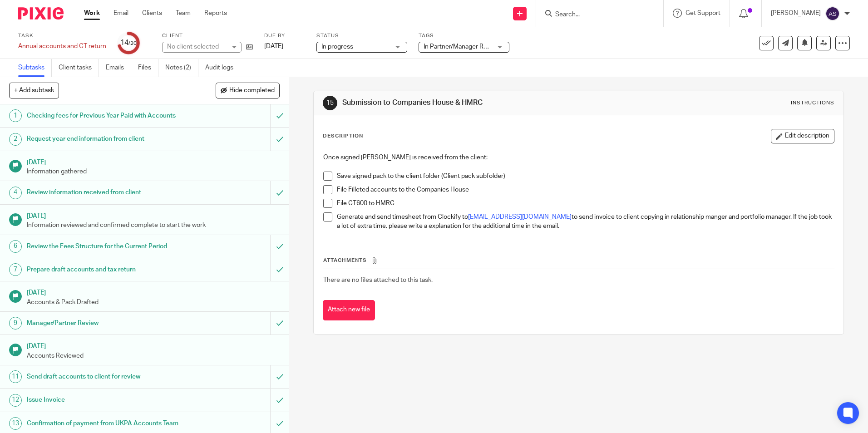 Image resolution: width=868 pixels, height=433 pixels. What do you see at coordinates (248, 90) in the screenshot?
I see `button: Hide completed` at bounding box center [248, 90].